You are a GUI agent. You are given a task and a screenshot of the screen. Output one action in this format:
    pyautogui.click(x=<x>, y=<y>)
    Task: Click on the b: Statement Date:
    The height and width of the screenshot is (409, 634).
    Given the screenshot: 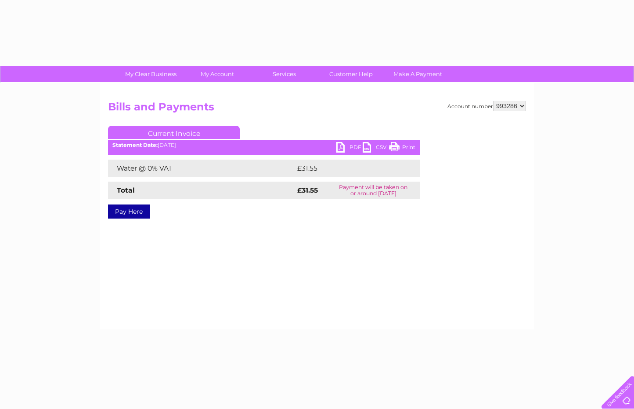 What is the action you would take?
    pyautogui.click(x=135, y=145)
    